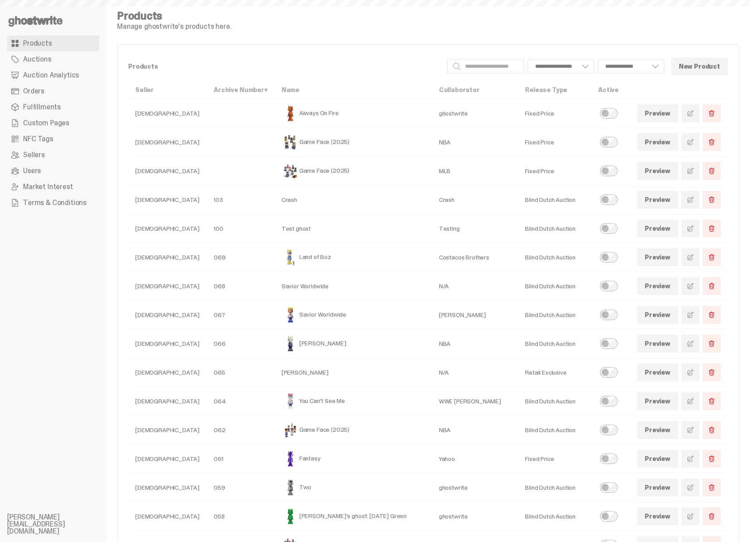 The height and width of the screenshot is (542, 756). Describe the element at coordinates (353, 401) in the screenshot. I see `td: You Can't See Me` at that location.